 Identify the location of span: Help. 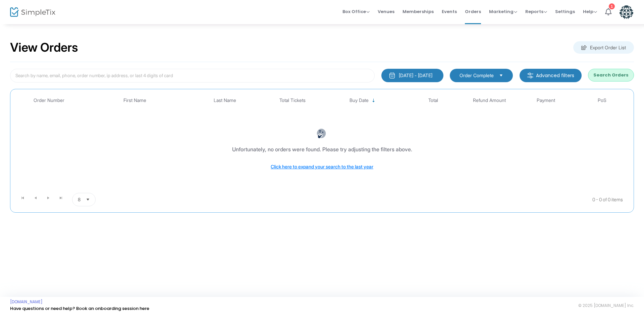
(590, 11).